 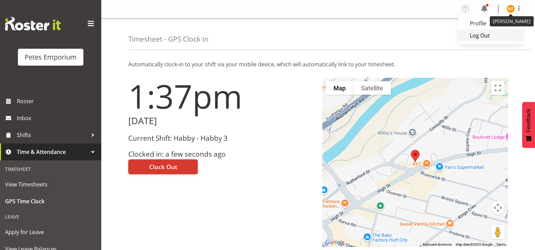 What do you see at coordinates (51, 184) in the screenshot?
I see `a: View Timesheets` at bounding box center [51, 184].